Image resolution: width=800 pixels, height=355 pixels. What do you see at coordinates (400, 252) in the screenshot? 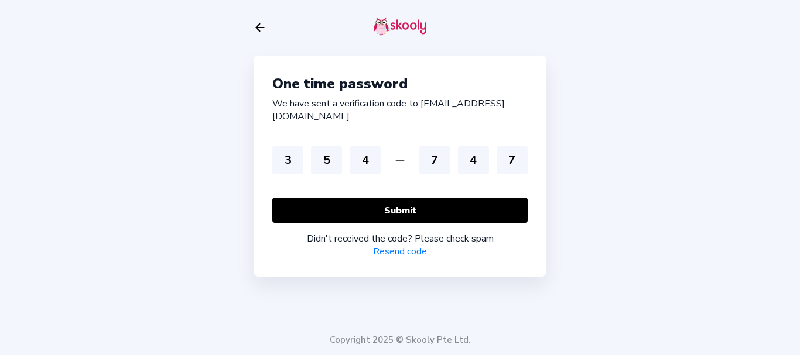
I see `a: Resend code` at bounding box center [400, 252].